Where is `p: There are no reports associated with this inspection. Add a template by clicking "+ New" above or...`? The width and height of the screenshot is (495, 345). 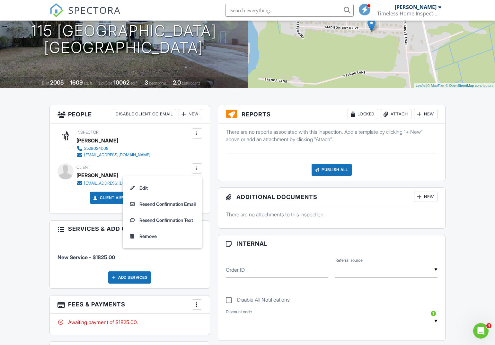 p: There are no reports associated with this inspection. Add a template by clicking "+ New" above or... is located at coordinates (332, 135).